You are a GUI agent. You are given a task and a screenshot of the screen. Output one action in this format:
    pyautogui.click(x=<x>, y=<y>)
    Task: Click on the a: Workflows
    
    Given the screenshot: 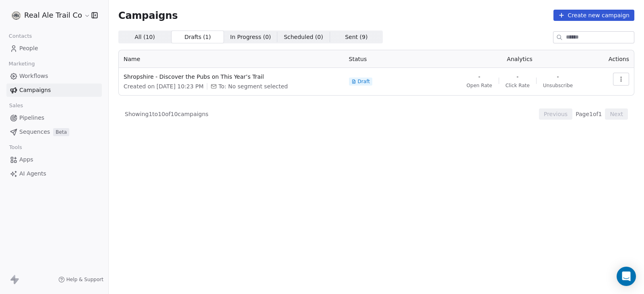 What is the action you would take?
    pyautogui.click(x=54, y=76)
    